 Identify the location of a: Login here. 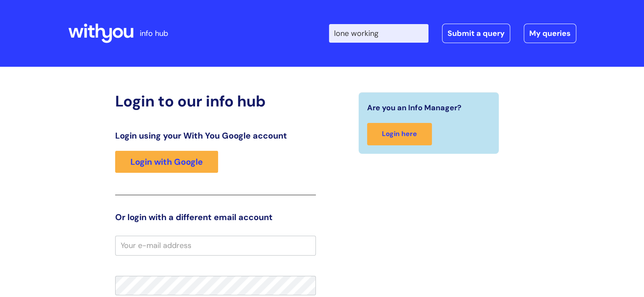
(399, 134).